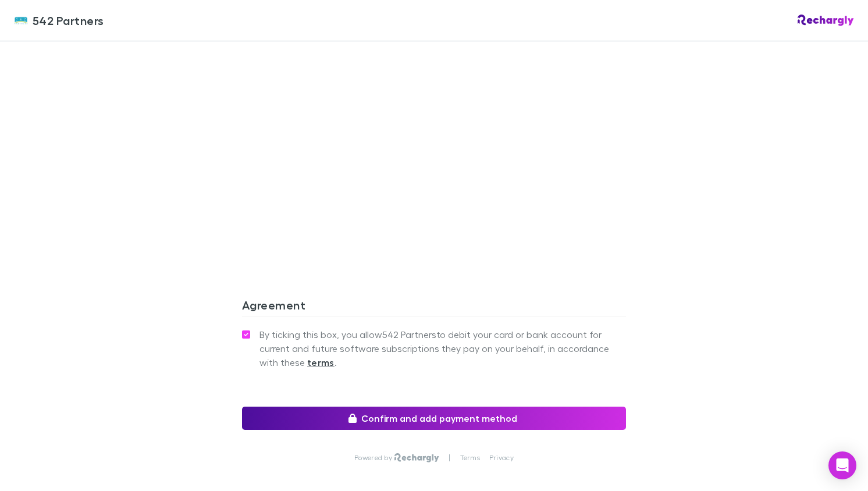  I want to click on p: Privacy, so click(501, 458).